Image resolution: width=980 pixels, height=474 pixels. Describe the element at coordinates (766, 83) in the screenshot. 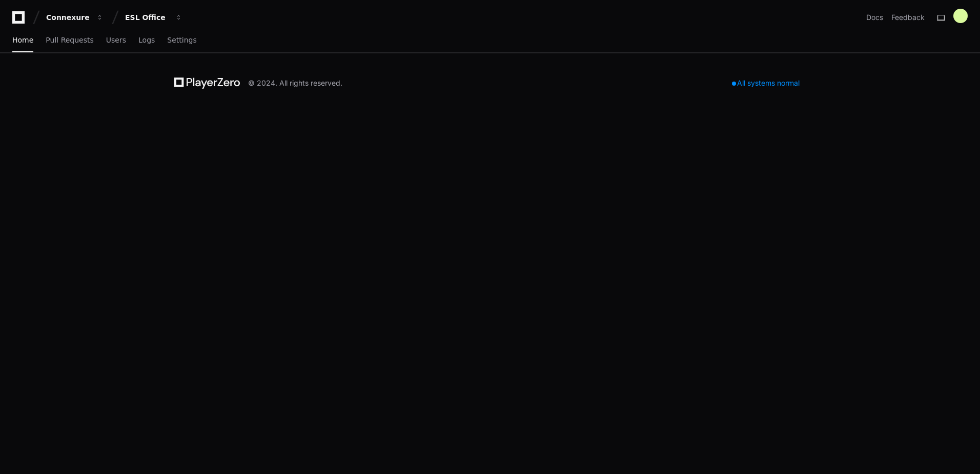

I see `div: All systems normal` at that location.